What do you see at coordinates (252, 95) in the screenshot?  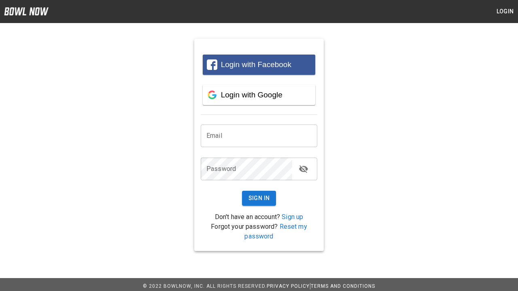 I see `span: Login with Google` at bounding box center [252, 95].